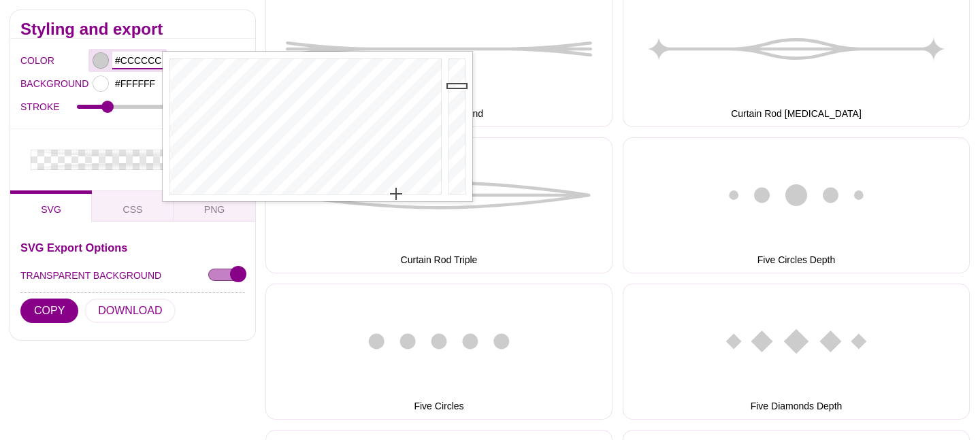 This screenshot has width=980, height=440. What do you see at coordinates (133, 247) in the screenshot?
I see `h3: SVG Export Options` at bounding box center [133, 247].